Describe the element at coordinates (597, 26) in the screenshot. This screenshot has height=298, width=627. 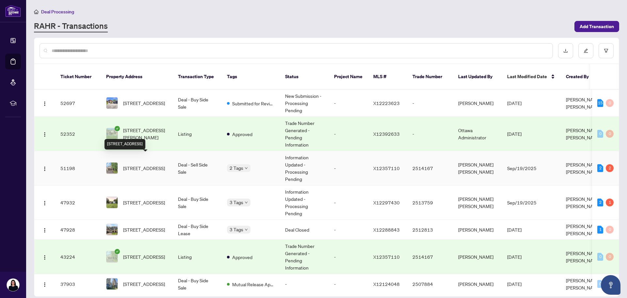
I see `span: Add Transaction` at that location.